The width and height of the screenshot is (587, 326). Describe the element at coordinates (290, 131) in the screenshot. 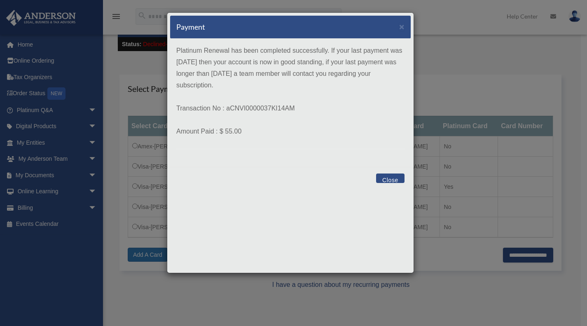

I see `p: Amount Paid : $ 55.00` at that location.